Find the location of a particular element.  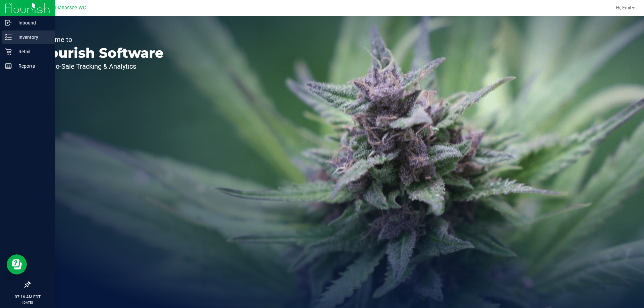

inline-svg: Reports is located at coordinates (9, 66).